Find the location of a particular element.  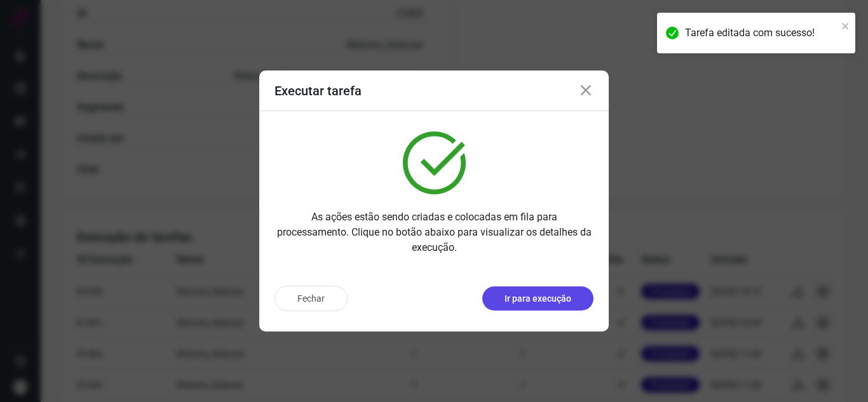

img: verified.svg is located at coordinates (434, 162).